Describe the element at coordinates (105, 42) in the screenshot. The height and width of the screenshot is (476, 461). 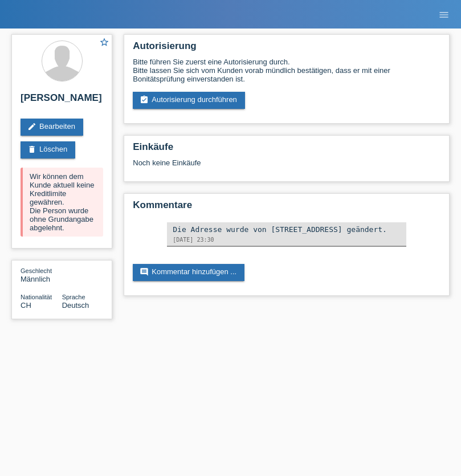
I see `i: star_border` at that location.